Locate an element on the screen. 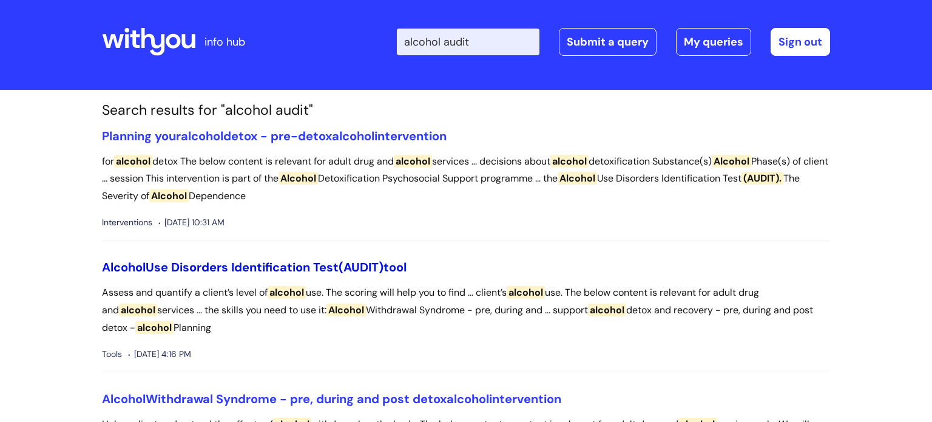 Image resolution: width=932 pixels, height=422 pixels. input: Search is located at coordinates (468, 42).